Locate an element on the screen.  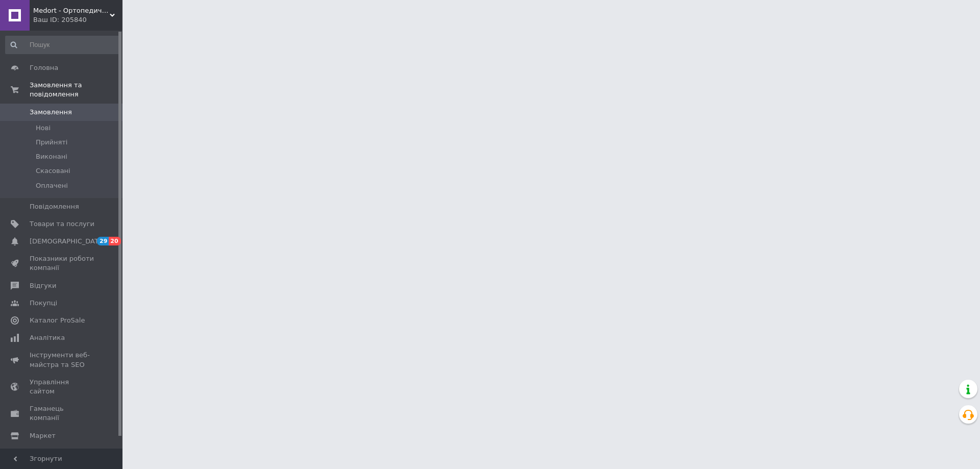
span: 29 is located at coordinates (103, 241).